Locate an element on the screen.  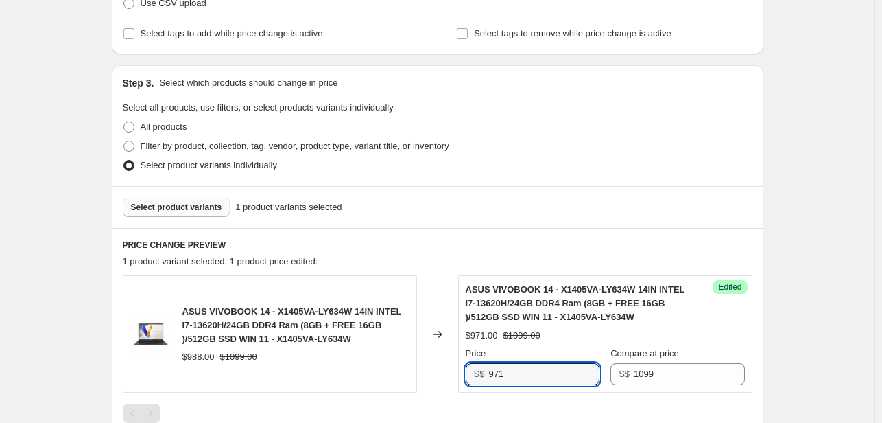
span: Price is located at coordinates (476, 353).